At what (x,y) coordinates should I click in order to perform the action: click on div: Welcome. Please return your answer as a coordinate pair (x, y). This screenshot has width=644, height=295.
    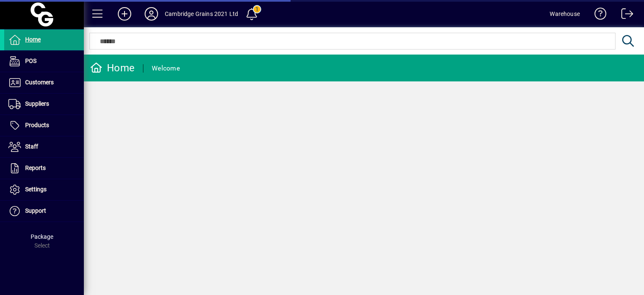
    Looking at the image, I should click on (166, 68).